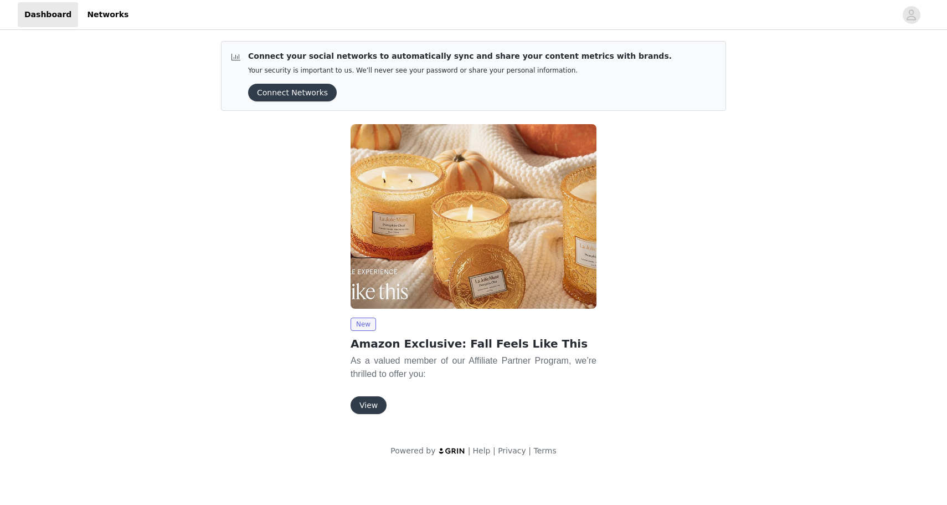 Image resolution: width=947 pixels, height=505 pixels. Describe the element at coordinates (512, 450) in the screenshot. I see `a: Privacy` at that location.